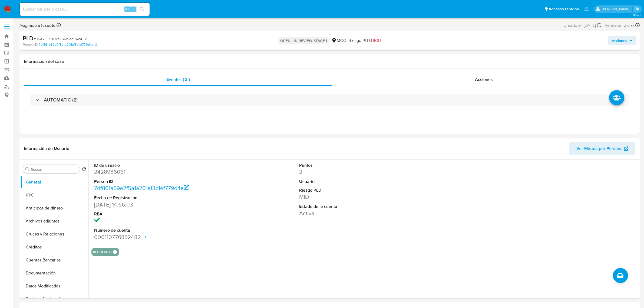 Image resolution: width=644 pixels, height=308 pixels. What do you see at coordinates (54, 286) in the screenshot?
I see `button: Datos Modificados` at bounding box center [54, 286].